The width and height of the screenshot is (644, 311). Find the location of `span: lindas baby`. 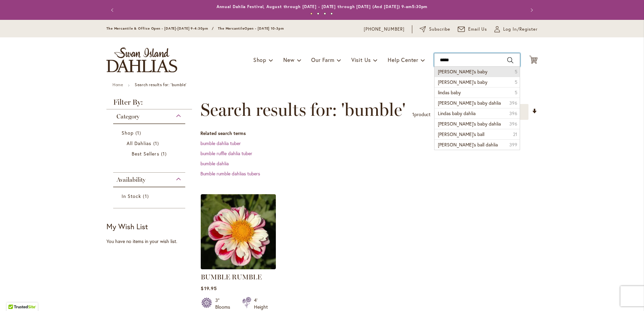

span: lindas baby is located at coordinates (449, 92).